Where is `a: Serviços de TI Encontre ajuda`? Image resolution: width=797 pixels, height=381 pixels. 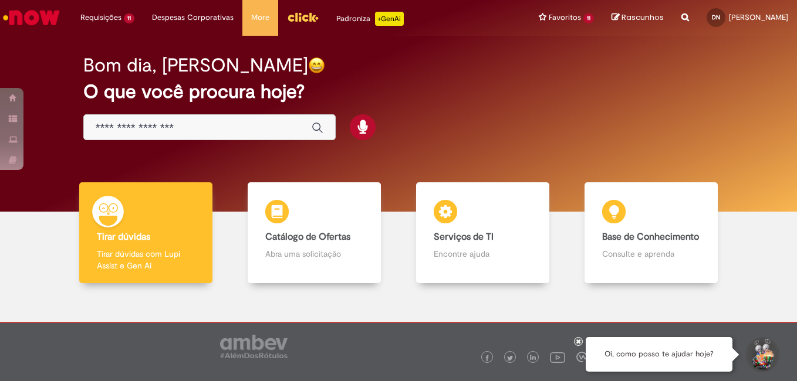
a: Serviços de TI Encontre ajuda is located at coordinates (482, 233).